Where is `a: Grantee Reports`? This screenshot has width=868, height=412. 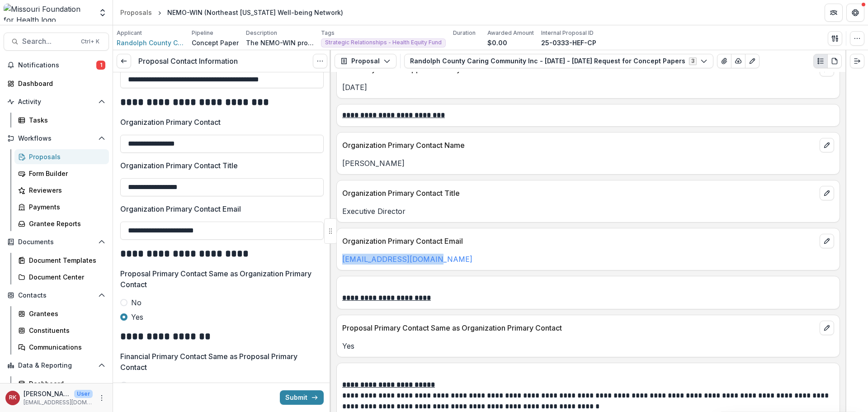
a: Grantee Reports is located at coordinates (62, 224).